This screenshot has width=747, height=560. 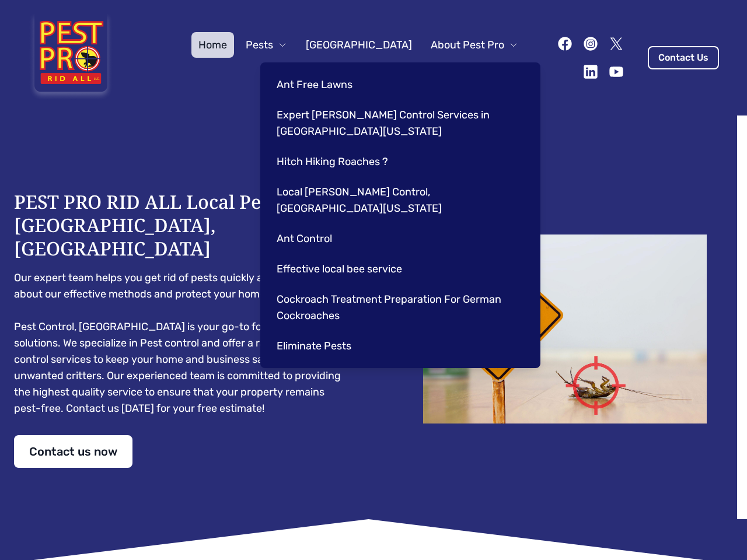 What do you see at coordinates (499, 70) in the screenshot?
I see `a: Contact` at bounding box center [499, 70].